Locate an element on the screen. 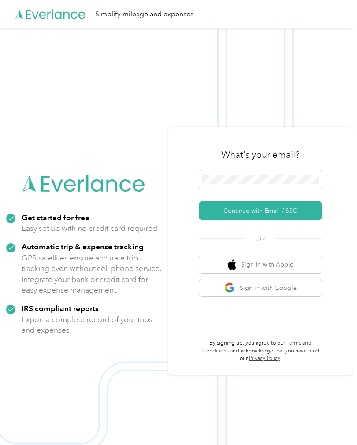 The image size is (357, 445). strong: IRS compliant reports is located at coordinates (60, 308).